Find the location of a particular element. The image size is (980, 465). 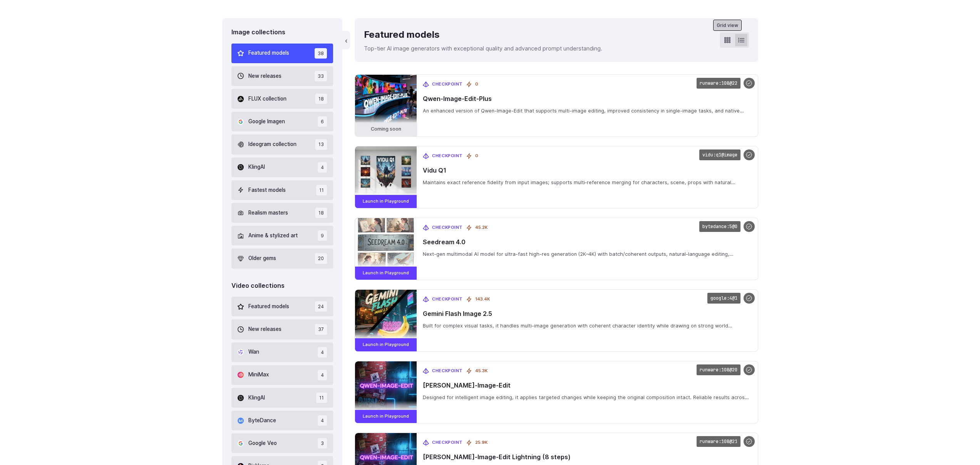

button: KlingAI 4 is located at coordinates (282, 168).